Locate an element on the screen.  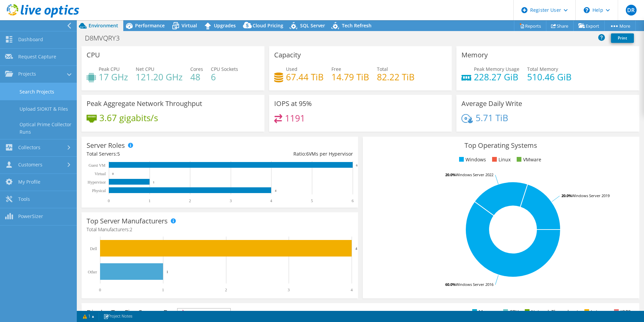
text: 5 is located at coordinates (312, 201).